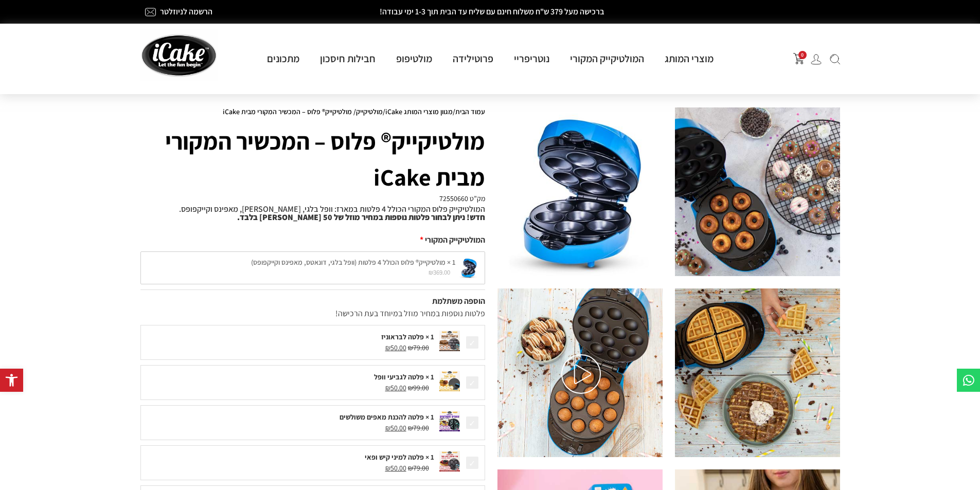 The height and width of the screenshot is (490, 980). I want to click on div: הוספה משתלמת, so click(312, 301).